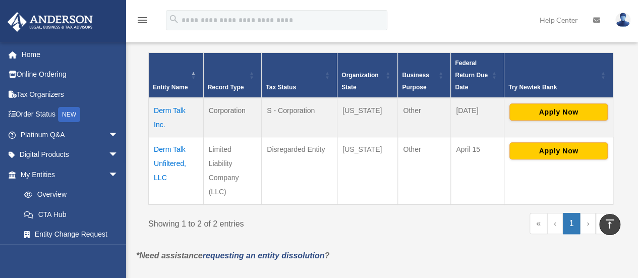 The image size is (638, 278). Describe the element at coordinates (553, 87) in the screenshot. I see `div: Try Newtek Bank` at that location.